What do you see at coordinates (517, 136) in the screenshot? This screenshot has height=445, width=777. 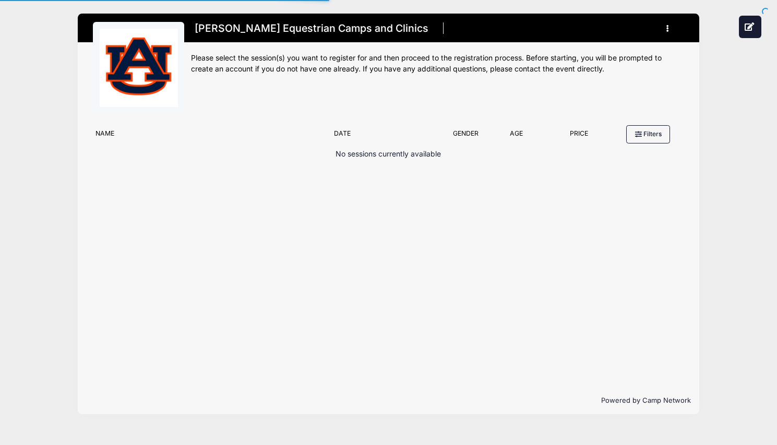 I see `div: Age` at bounding box center [517, 136].